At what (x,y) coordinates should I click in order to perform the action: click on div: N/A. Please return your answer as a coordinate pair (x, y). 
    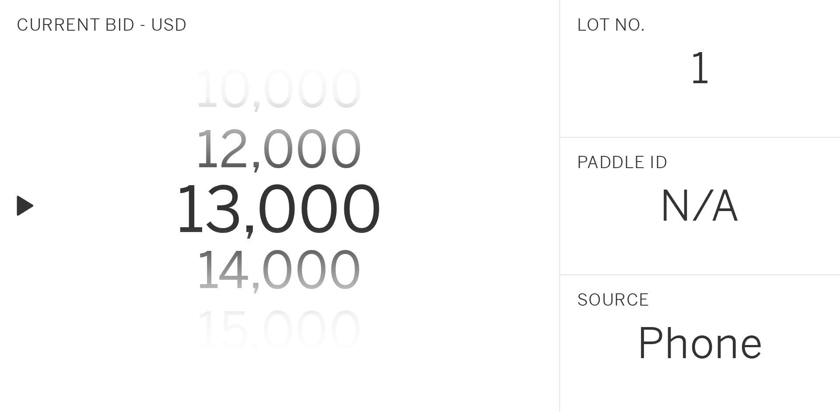
    Looking at the image, I should click on (700, 206).